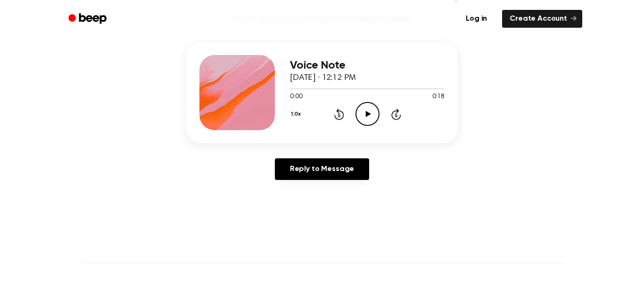 The image size is (644, 304). I want to click on h3: Voice Note, so click(367, 65).